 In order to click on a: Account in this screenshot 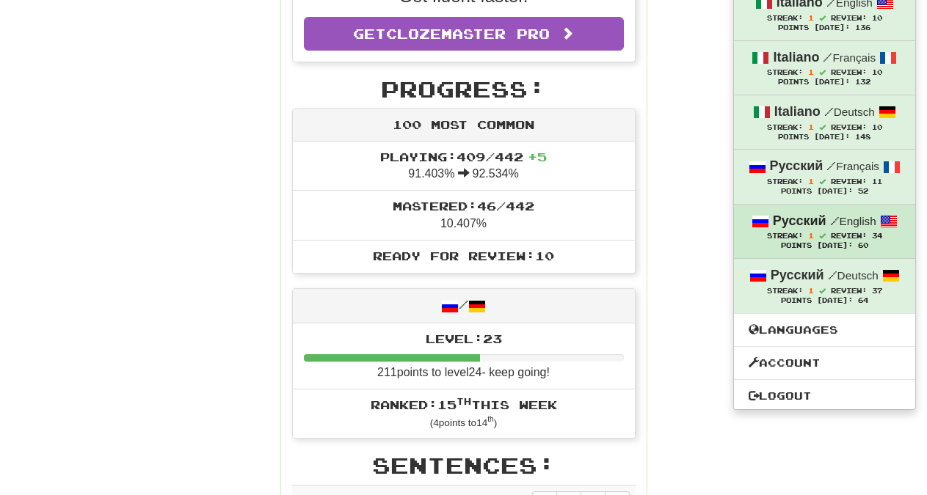, I will do `click(824, 363)`.